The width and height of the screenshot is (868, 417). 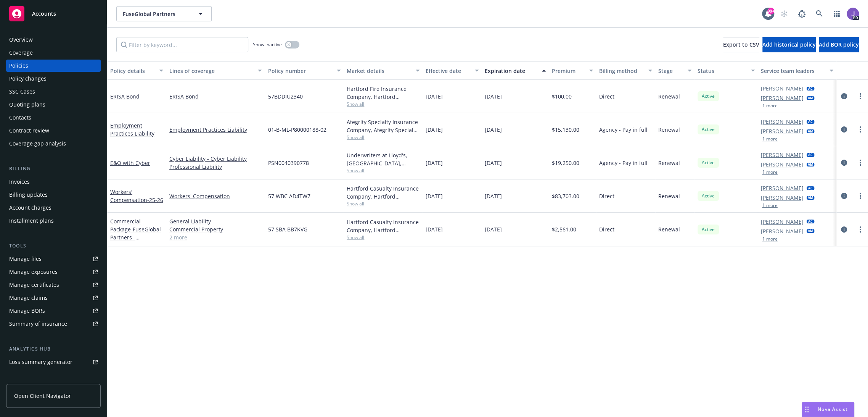 What do you see at coordinates (54, 285) in the screenshot?
I see `a: Manage certificates` at bounding box center [54, 285].